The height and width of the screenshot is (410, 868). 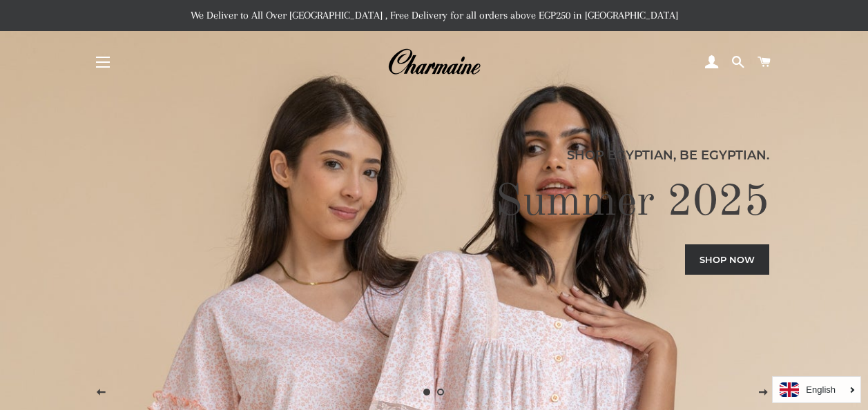 I want to click on h2: Summer 2025, so click(x=434, y=203).